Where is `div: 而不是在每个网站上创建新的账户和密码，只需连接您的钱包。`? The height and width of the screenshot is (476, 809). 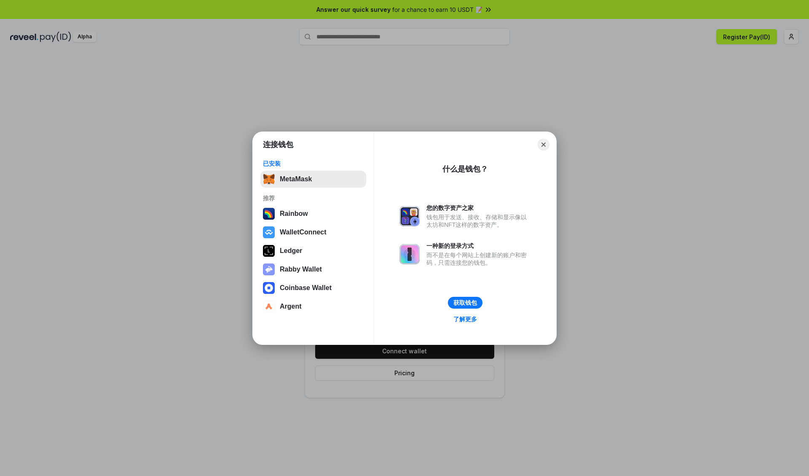
div: 而不是在每个网站上创建新的账户和密码，只需连接您的钱包。 is located at coordinates (479, 259).